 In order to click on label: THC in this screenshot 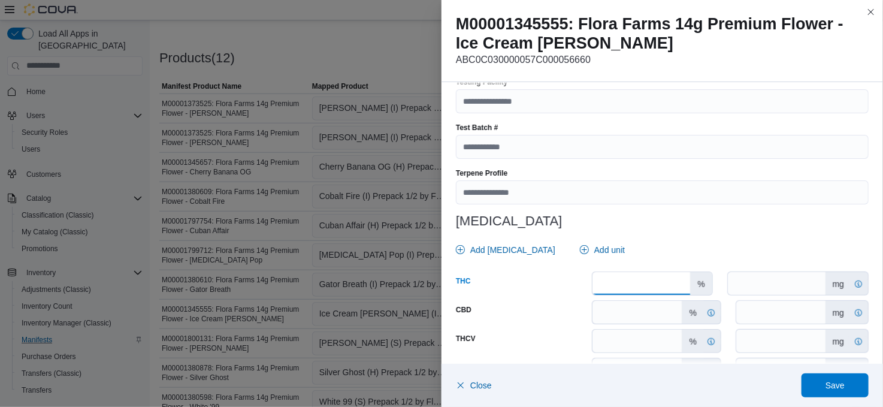, I will do `click(463, 281)`.